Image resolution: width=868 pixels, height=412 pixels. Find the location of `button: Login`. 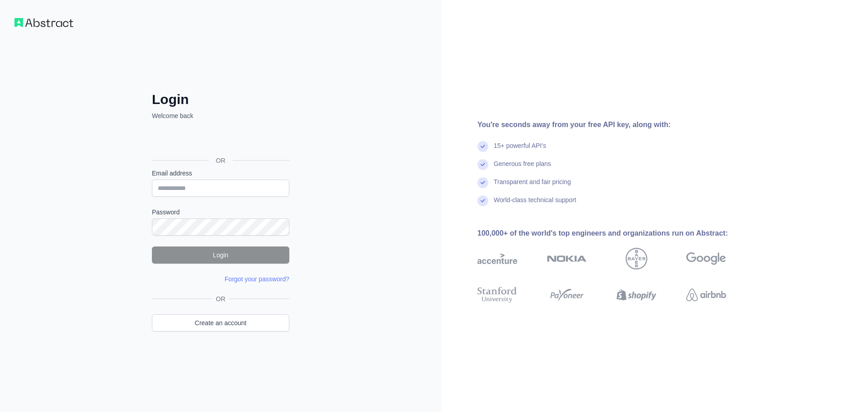

button: Login is located at coordinates (220, 255).